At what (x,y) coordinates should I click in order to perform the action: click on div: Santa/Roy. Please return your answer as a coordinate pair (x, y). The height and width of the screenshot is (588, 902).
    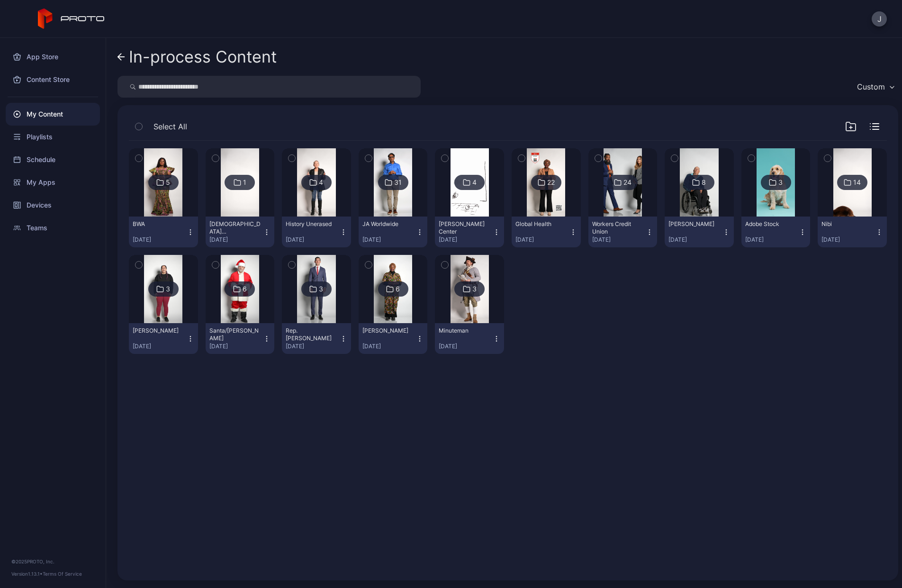
    Looking at the image, I should click on (235, 335).